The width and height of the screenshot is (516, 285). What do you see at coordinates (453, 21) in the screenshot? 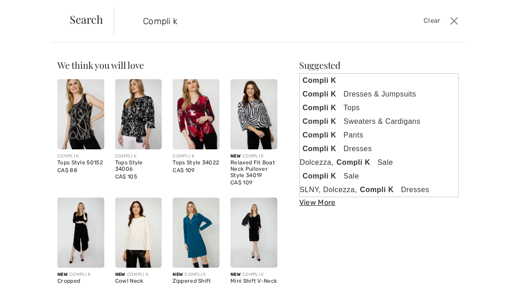
I see `button: Close` at bounding box center [453, 21].